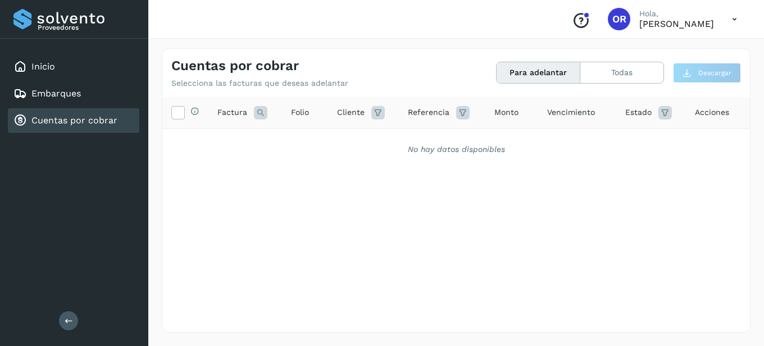 This screenshot has width=764, height=346. Describe the element at coordinates (676, 24) in the screenshot. I see `p: OSCAR RENE PEREZ ANGELES` at that location.